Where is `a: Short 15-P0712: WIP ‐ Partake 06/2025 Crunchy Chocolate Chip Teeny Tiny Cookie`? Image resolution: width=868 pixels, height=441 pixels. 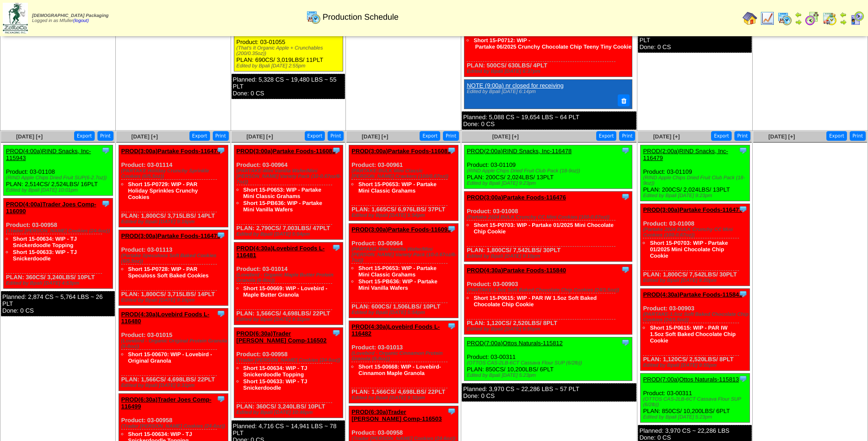
a: Short 15-P0712: WIP ‐ Partake 06/2025 Crunchy Chocolate Chip Teeny Tiny Cookie is located at coordinates (552, 44).